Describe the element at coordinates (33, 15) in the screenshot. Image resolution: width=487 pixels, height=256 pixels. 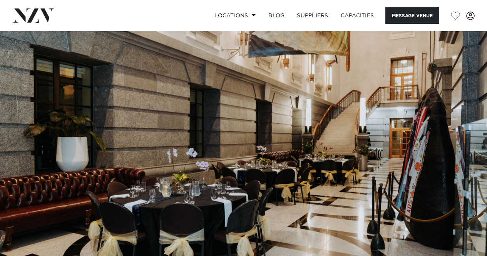
I see `img: nzv-logo.png` at that location.